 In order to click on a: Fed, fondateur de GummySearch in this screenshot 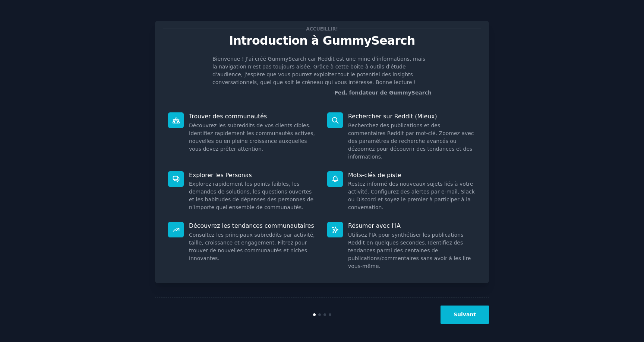, I will do `click(383, 93)`.